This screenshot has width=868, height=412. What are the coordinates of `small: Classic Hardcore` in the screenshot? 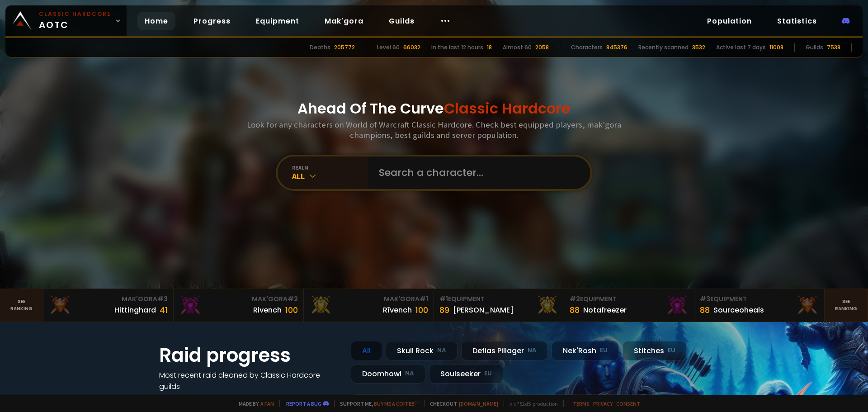 It's located at (75, 14).